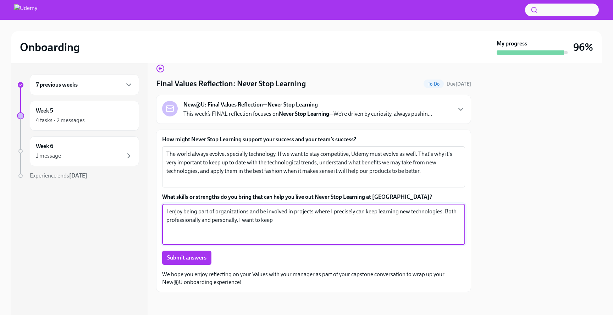  Describe the element at coordinates (57, 85) in the screenshot. I see `h6: 7 previous weeks` at that location.